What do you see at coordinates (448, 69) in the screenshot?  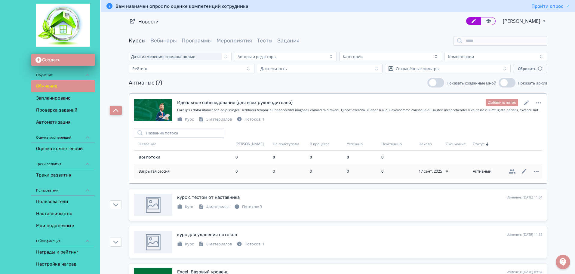 I see `button: Сохранённые фильтры` at bounding box center [448, 69].